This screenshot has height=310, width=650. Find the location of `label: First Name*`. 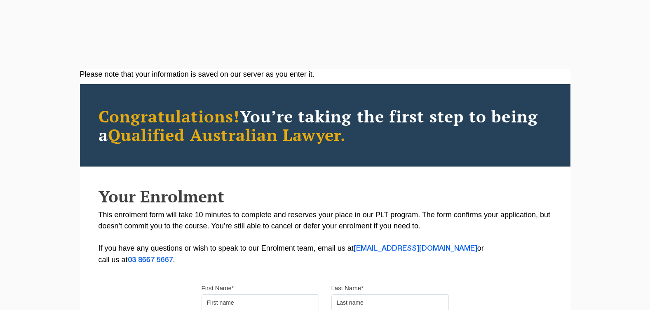

label: First Name* is located at coordinates (218, 288).